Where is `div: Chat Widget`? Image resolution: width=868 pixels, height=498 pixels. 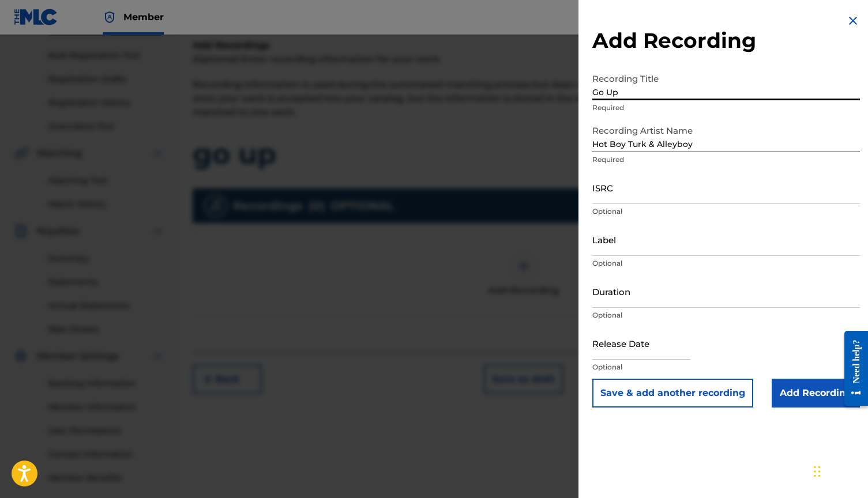
div: Chat Widget is located at coordinates (839, 470).